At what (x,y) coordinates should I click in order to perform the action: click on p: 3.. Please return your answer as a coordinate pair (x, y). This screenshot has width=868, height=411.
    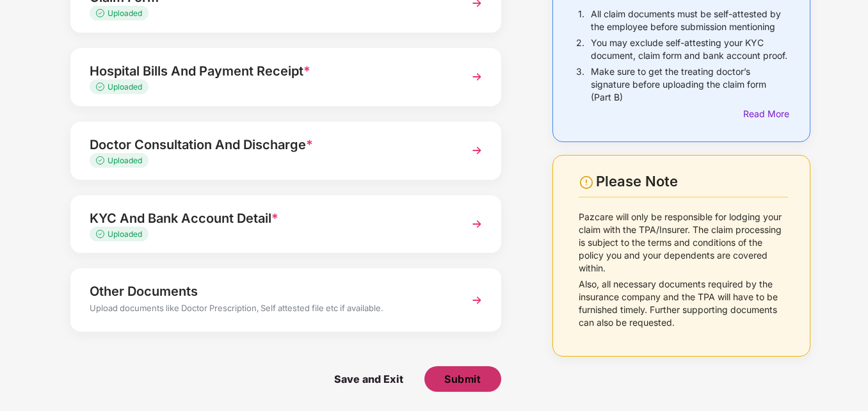
    Looking at the image, I should click on (579, 84).